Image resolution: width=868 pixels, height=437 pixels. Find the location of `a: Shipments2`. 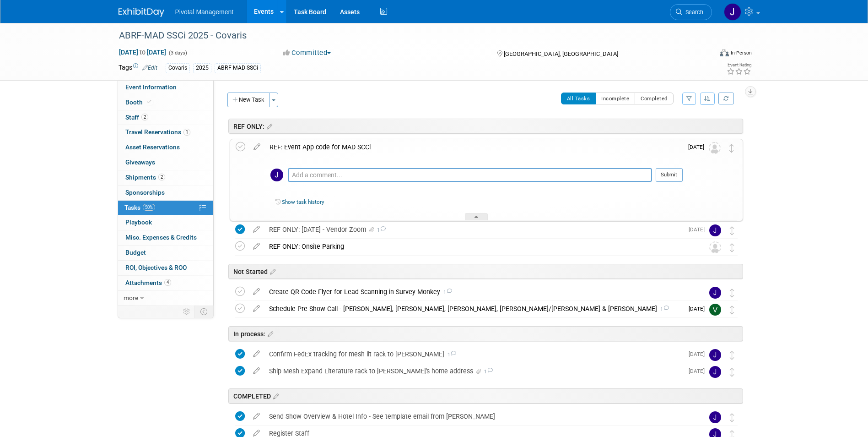

a: Shipments2 is located at coordinates (166, 178).